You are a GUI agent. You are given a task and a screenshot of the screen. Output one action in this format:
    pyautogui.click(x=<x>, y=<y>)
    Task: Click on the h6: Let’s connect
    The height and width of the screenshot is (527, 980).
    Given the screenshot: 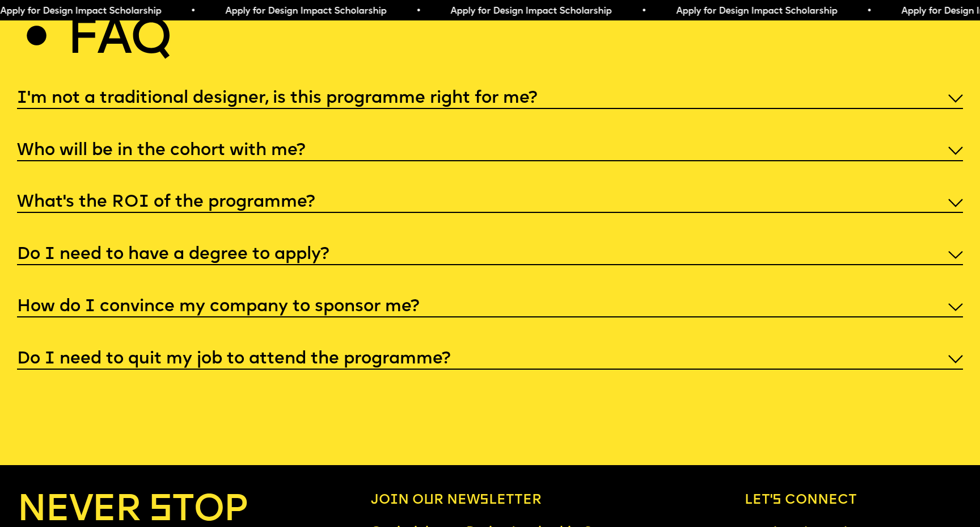 What is the action you would take?
    pyautogui.click(x=853, y=500)
    